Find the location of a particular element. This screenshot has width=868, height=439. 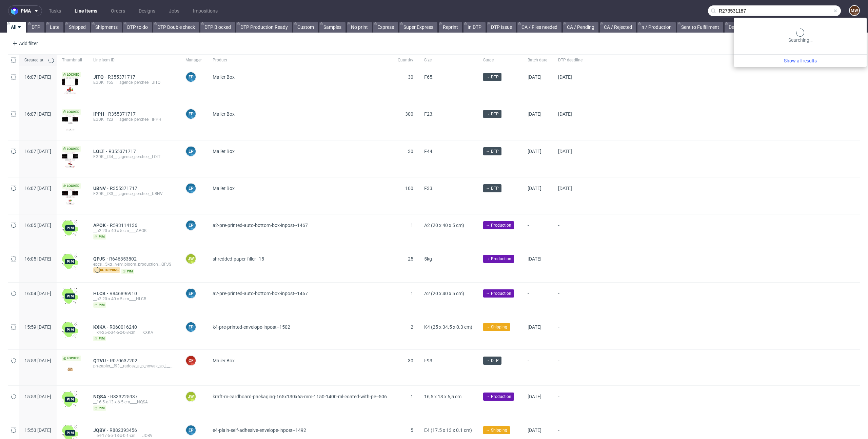

span: Created at is located at coordinates (35, 60).